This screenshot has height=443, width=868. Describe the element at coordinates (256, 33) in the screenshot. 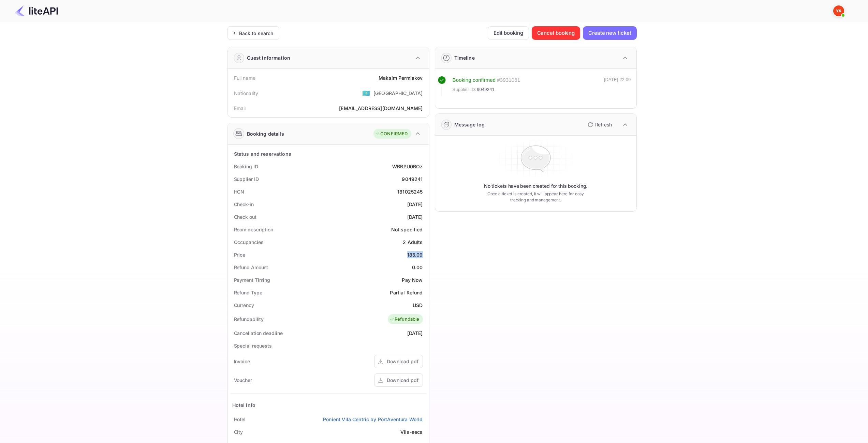

I see `ya-tr-span: Back to search` at that location.